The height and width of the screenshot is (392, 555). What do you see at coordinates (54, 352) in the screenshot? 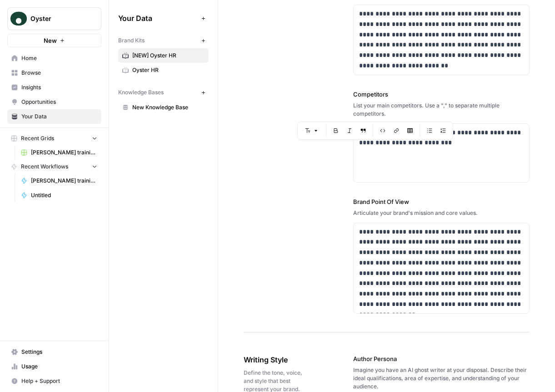
I see `a: Settings` at bounding box center [54, 352].